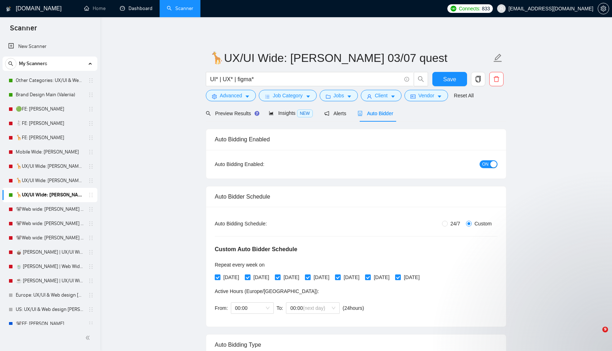 This screenshot has height=351, width=612. What do you see at coordinates (381, 96) in the screenshot?
I see `button: userClientcaret-down` at bounding box center [381, 96].